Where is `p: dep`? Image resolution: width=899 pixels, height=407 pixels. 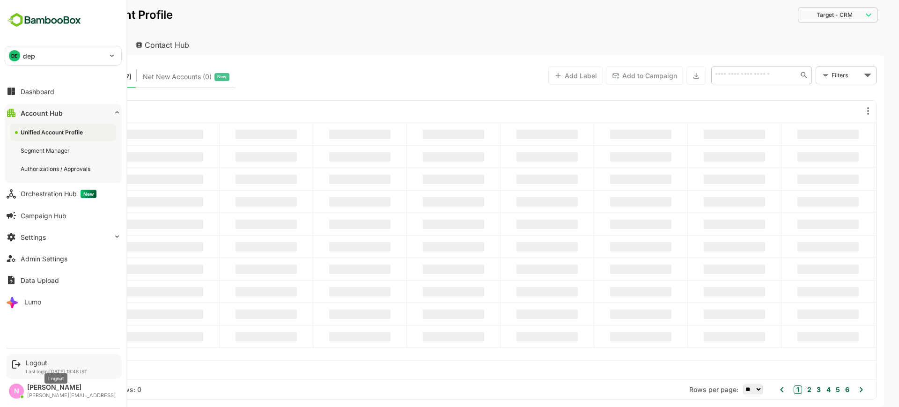
p: dep is located at coordinates (29, 56).